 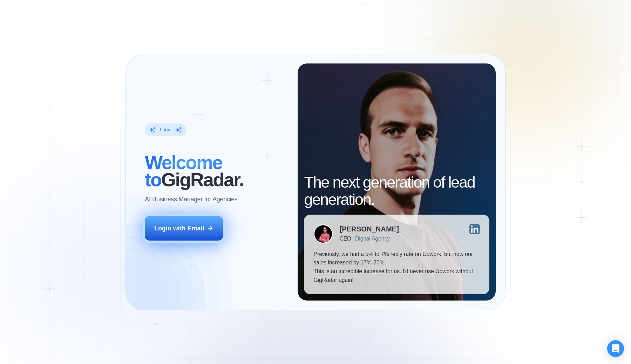 I want to click on p: AI Business Manager for Agencies, so click(x=191, y=199).